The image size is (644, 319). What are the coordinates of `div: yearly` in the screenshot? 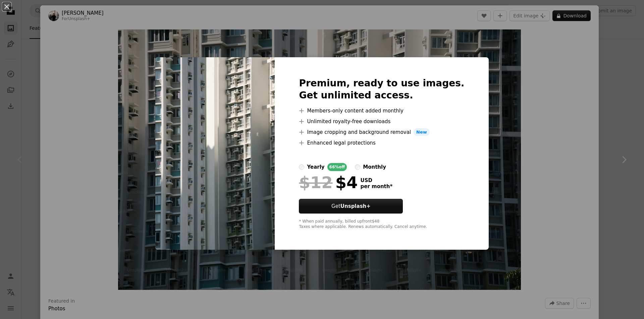 It's located at (316, 167).